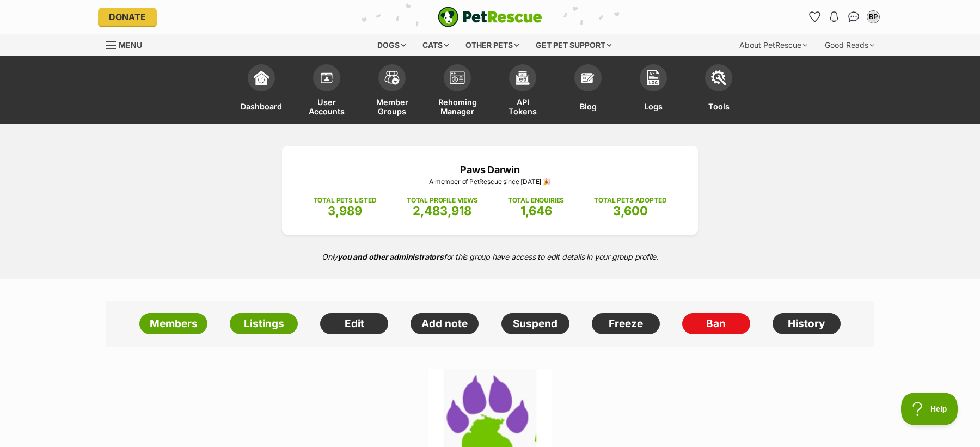  What do you see at coordinates (442, 200) in the screenshot?
I see `p: TOTAL PROFILE VIEWS` at bounding box center [442, 200].